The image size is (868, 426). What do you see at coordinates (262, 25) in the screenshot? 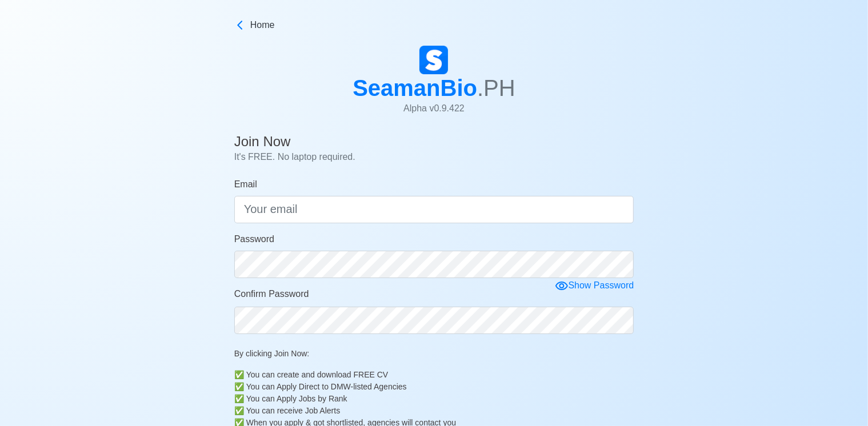
I see `span: Home` at bounding box center [262, 25].